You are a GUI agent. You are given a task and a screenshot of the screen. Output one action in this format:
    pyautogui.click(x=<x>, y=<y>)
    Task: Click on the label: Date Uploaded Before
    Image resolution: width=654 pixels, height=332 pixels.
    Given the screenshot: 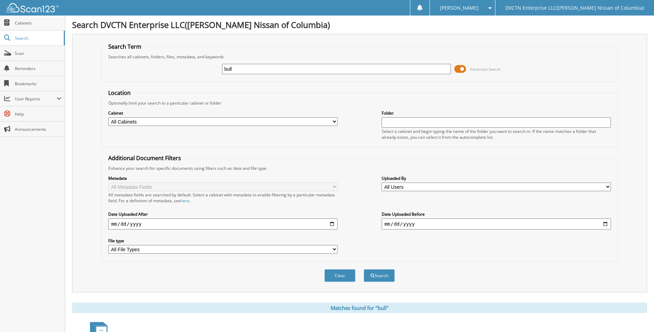 What is the action you would take?
    pyautogui.click(x=496, y=214)
    